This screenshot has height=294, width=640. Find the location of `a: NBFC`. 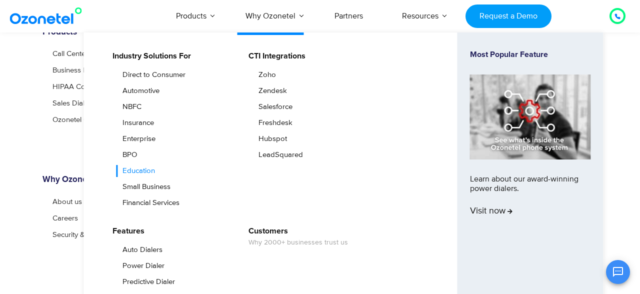

a: NBFC is located at coordinates (129, 107).